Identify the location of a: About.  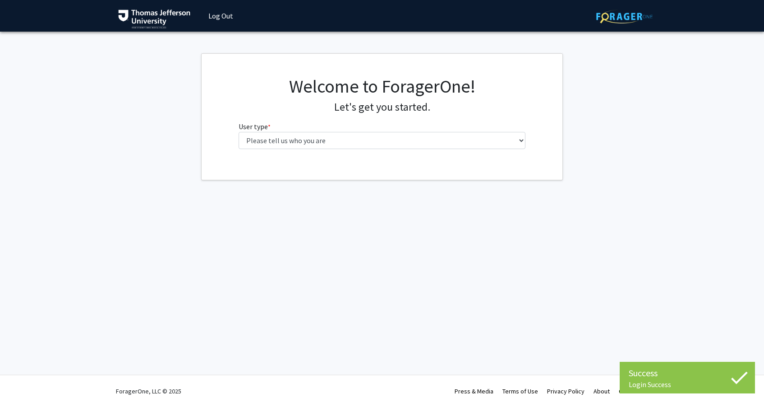
(602, 391).